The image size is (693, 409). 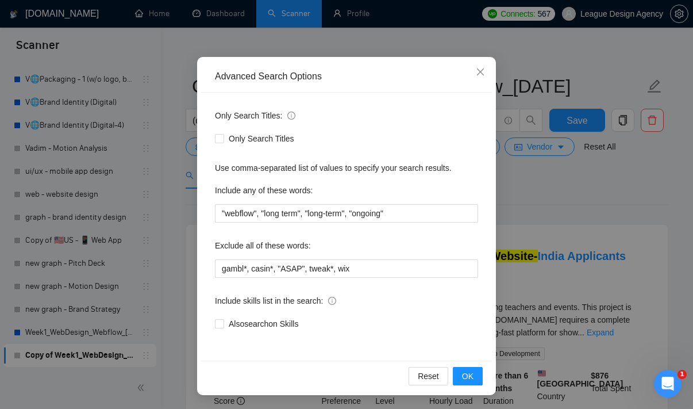 What do you see at coordinates (275, 301) in the screenshot?
I see `span: Include skills list in the search:` at bounding box center [275, 301].